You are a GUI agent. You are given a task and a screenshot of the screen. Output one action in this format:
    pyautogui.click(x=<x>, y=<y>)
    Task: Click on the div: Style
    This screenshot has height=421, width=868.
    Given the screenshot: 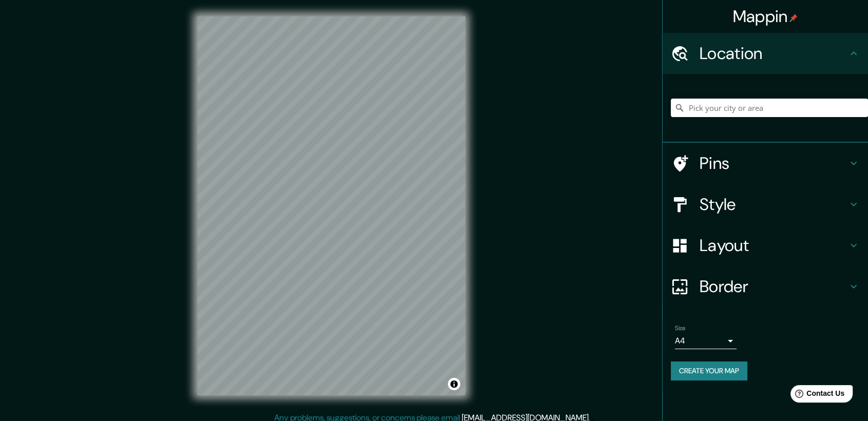 What is the action you would take?
    pyautogui.click(x=766, y=205)
    